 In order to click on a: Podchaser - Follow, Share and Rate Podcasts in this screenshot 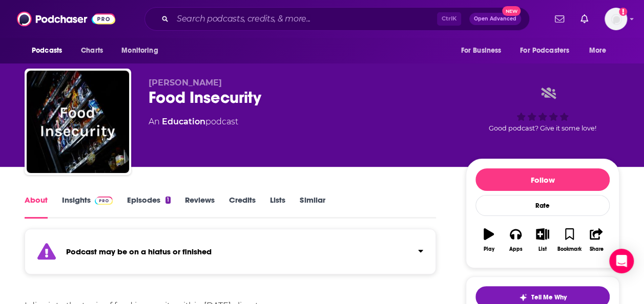, I will do `click(66, 19)`.